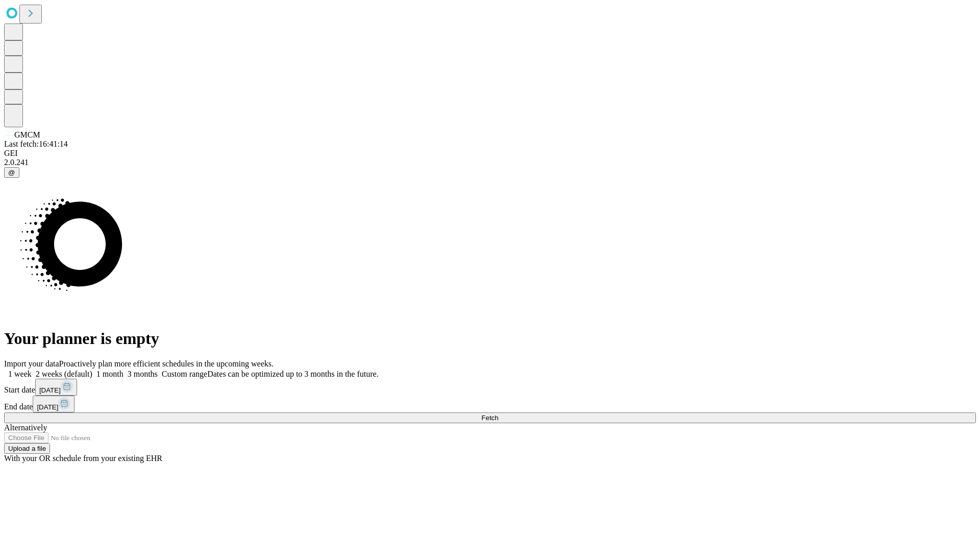 The width and height of the screenshot is (980, 552). I want to click on span: 1 month, so click(110, 373).